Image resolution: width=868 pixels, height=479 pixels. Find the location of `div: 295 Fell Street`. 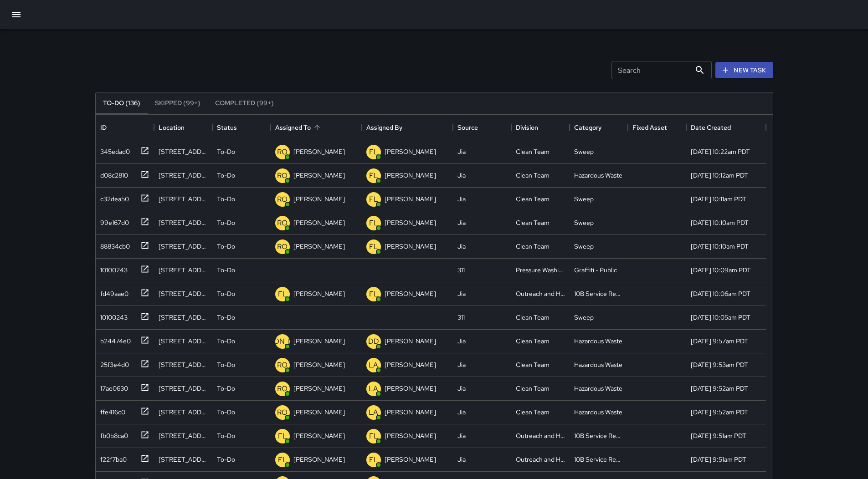

div: 295 Fell Street is located at coordinates (183, 223).